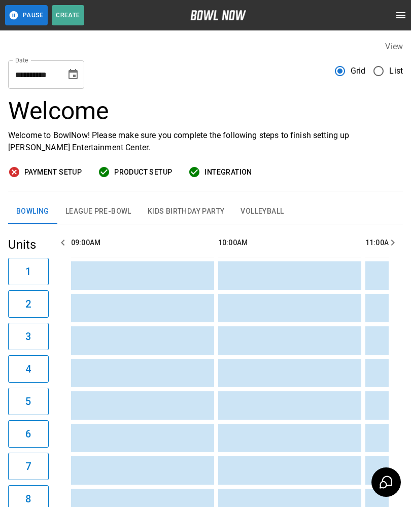  Describe the element at coordinates (218, 15) in the screenshot. I see `img: logo` at that location.